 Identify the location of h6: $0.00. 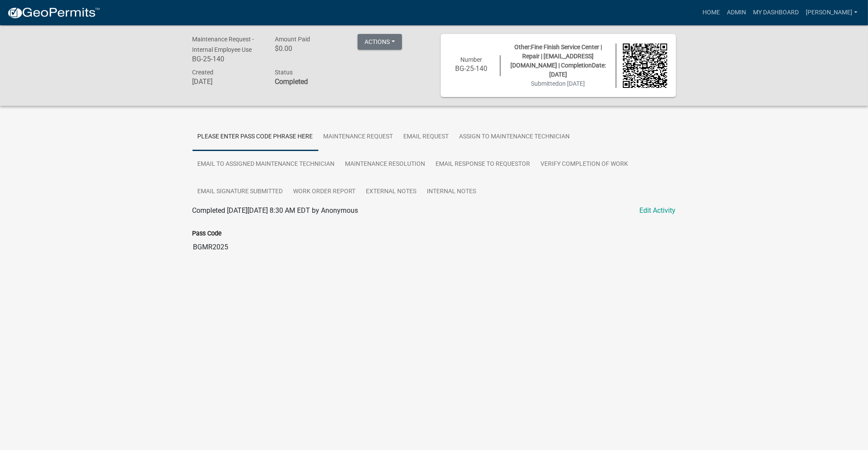
(310, 48).